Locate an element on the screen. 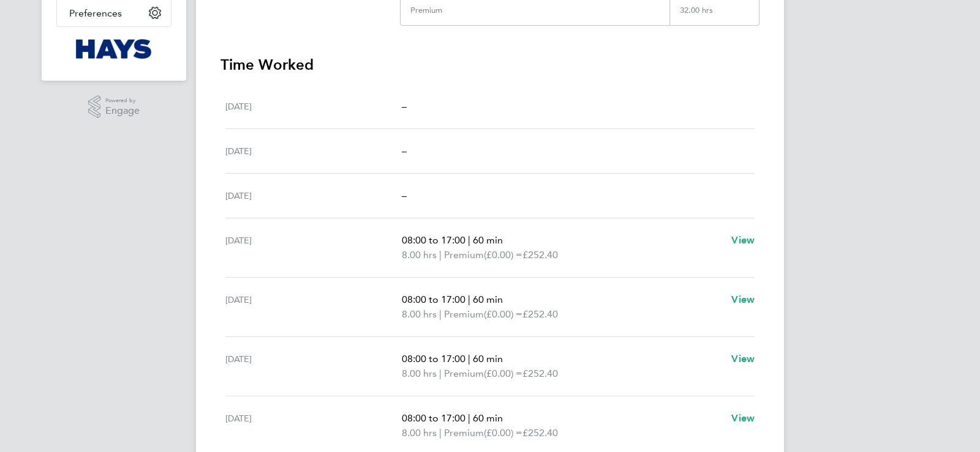 This screenshot has width=980, height=452. div: Premium is located at coordinates (426, 11).